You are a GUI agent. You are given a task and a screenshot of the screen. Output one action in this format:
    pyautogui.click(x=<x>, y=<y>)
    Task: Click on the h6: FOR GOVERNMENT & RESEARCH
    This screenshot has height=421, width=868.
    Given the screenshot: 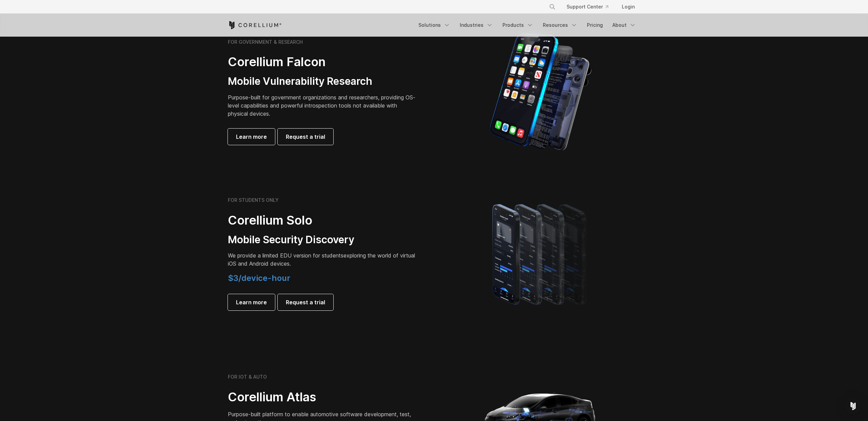 What is the action you would take?
    pyautogui.click(x=265, y=42)
    